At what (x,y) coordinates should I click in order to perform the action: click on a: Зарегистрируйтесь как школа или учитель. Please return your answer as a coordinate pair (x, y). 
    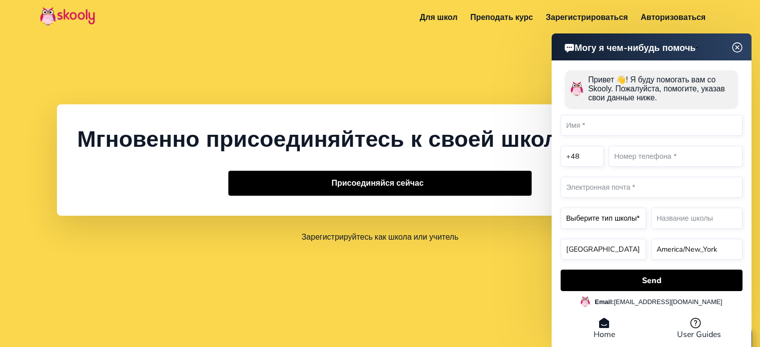
    Looking at the image, I should click on (380, 237).